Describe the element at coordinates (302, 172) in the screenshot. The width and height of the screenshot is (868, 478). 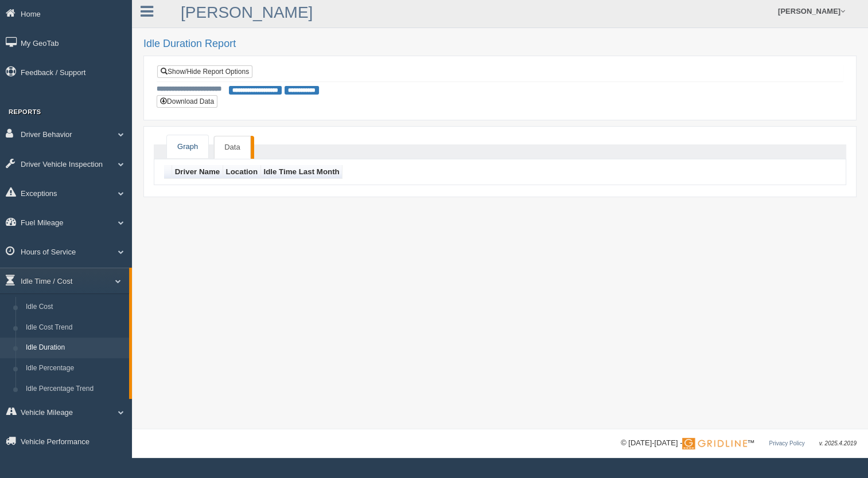
I see `th: Idle Time Last Month` at that location.